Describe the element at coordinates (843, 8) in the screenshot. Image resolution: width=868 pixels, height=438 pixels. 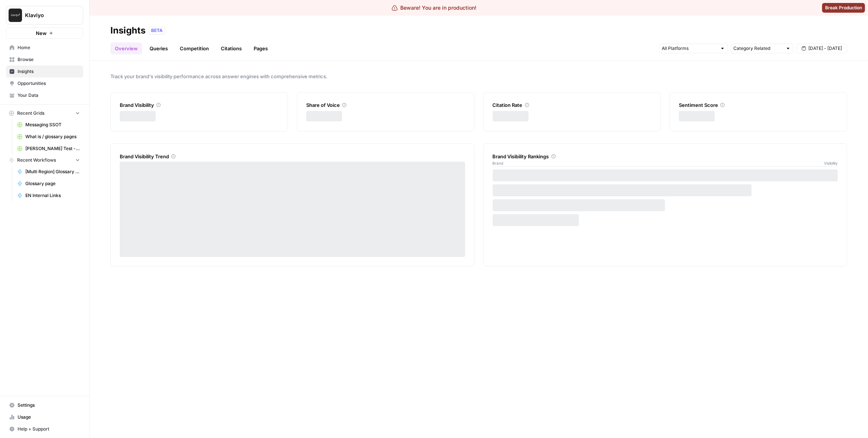
I see `span: Break Production` at that location.